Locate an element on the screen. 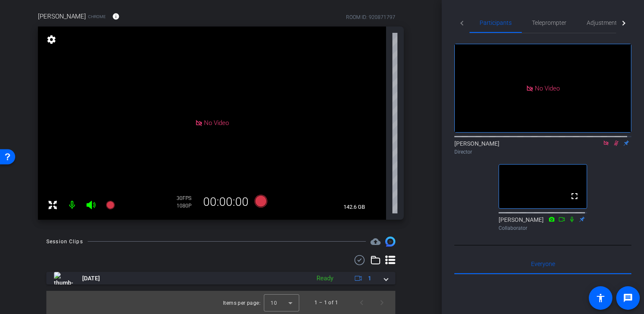 The width and height of the screenshot is (644, 314). div: Collaborator is located at coordinates (543, 228).